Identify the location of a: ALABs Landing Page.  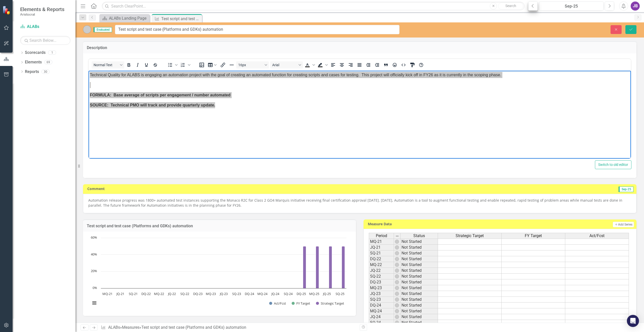
(124, 18).